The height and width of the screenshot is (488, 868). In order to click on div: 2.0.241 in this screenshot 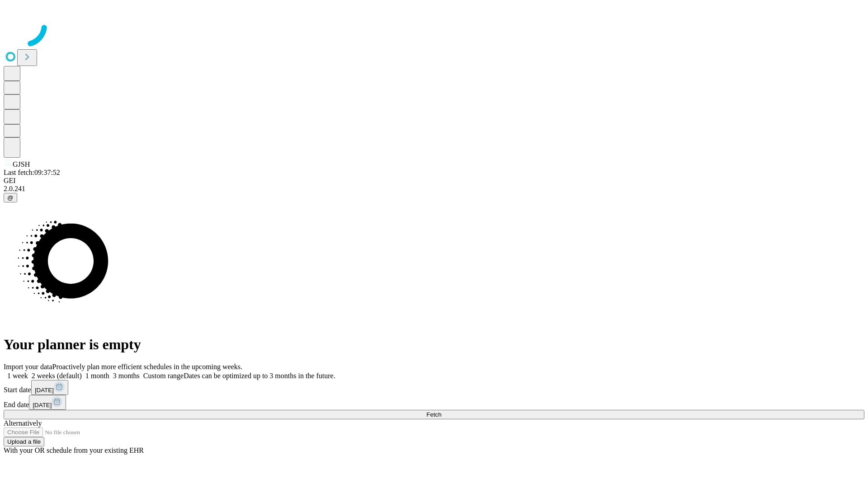, I will do `click(434, 189)`.